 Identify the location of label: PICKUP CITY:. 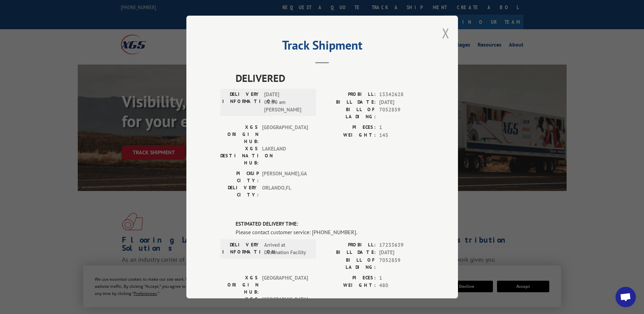
(239, 177).